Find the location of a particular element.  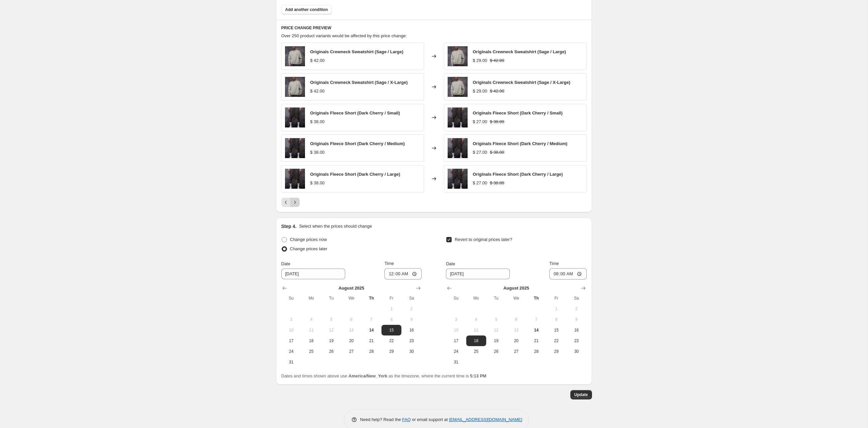

span: 21 is located at coordinates (372, 341).